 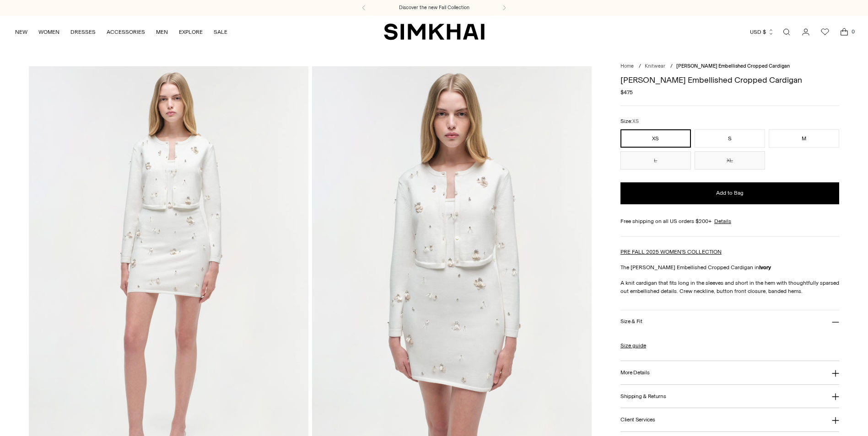 What do you see at coordinates (730, 287) in the screenshot?
I see `p: A knit cardigan that fits long in the sleeves and short in the hem with thoughtfully sparsed out ...` at bounding box center [730, 287].